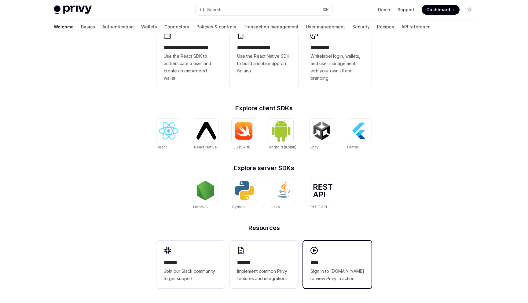 This screenshot has height=303, width=528. What do you see at coordinates (326, 10) in the screenshot?
I see `span: ⌘ K` at bounding box center [326, 10].